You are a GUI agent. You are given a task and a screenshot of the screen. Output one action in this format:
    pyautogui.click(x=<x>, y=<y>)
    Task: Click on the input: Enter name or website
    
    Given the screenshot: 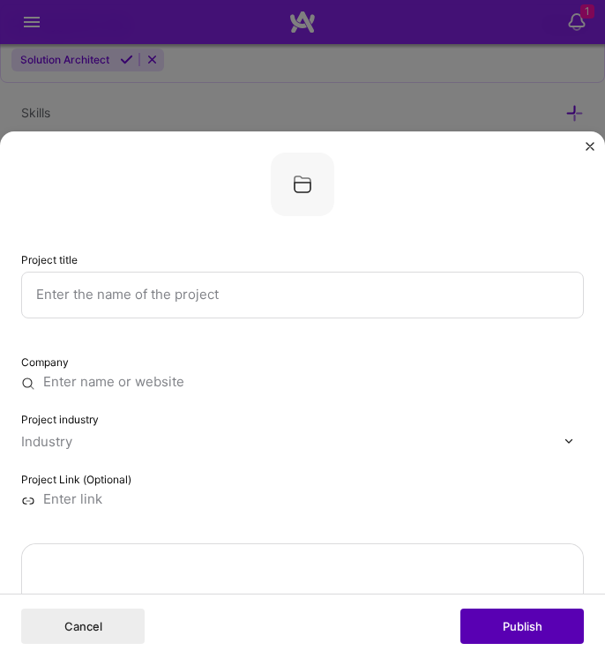 What is the action you would take?
    pyautogui.click(x=302, y=382)
    